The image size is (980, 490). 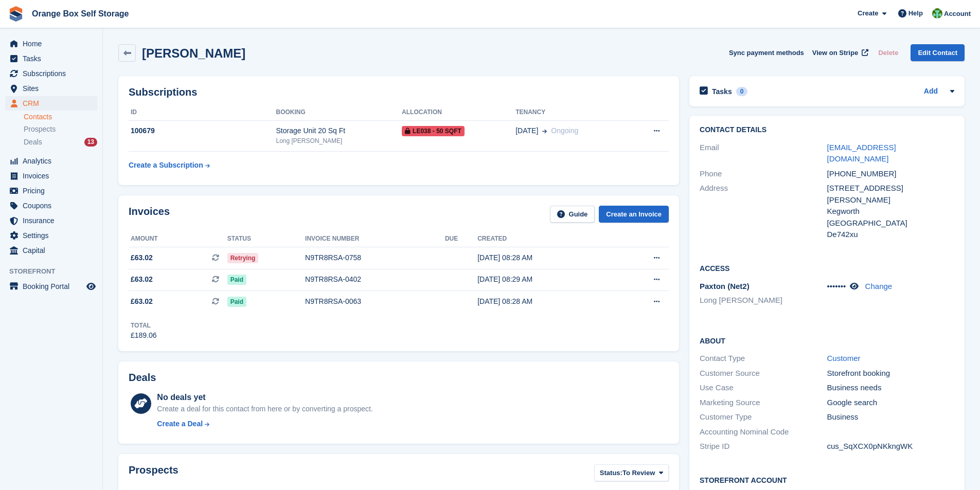 What do you see at coordinates (763, 174) in the screenshot?
I see `div: Phone` at bounding box center [763, 174].